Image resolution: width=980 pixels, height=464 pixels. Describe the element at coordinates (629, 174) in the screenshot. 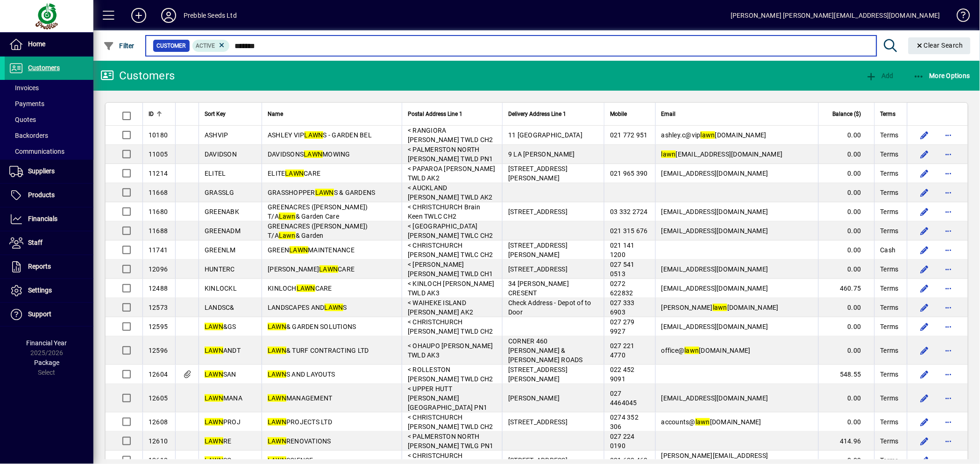

I see `span: 021 965 390` at that location.